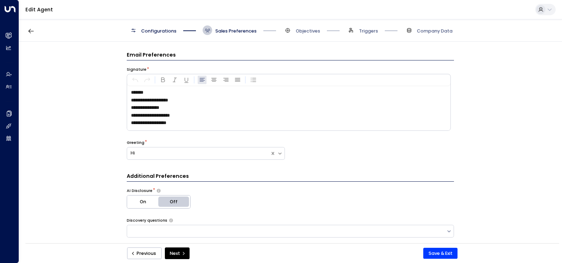 The height and width of the screenshot is (263, 562). I want to click on h3: Email Preferences, so click(290, 56).